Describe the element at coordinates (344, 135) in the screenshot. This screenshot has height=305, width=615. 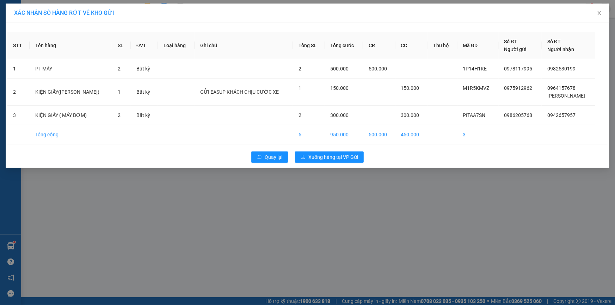
I see `td: 950.000` at that location.